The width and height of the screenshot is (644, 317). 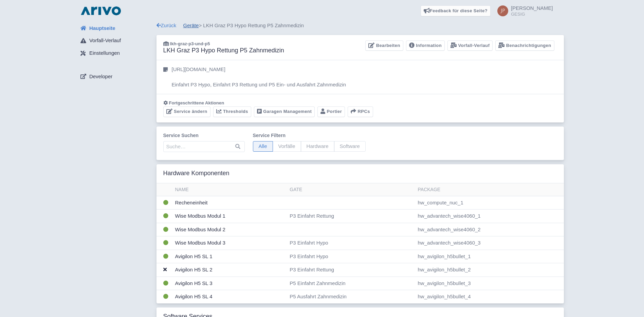 I want to click on a: Garagen Management, so click(x=284, y=111).